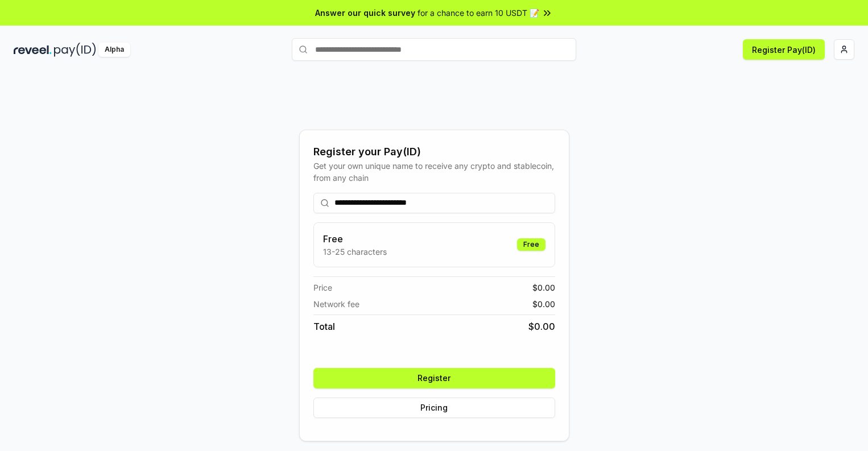  I want to click on div: Free, so click(532, 244).